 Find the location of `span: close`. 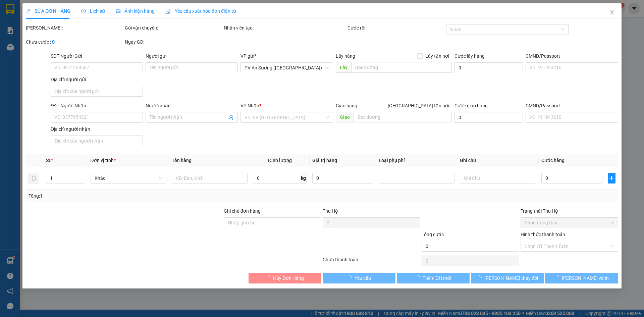

span: close is located at coordinates (612, 13).